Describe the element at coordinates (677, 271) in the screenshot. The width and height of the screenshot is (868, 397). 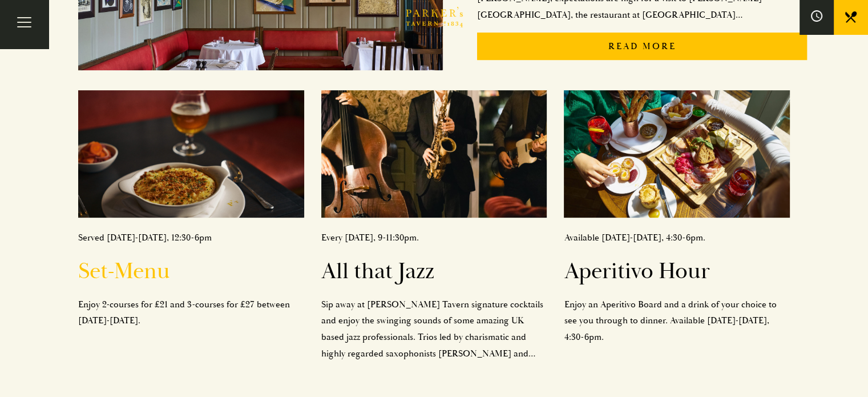
I see `h2: Aperitivo Hour` at that location.